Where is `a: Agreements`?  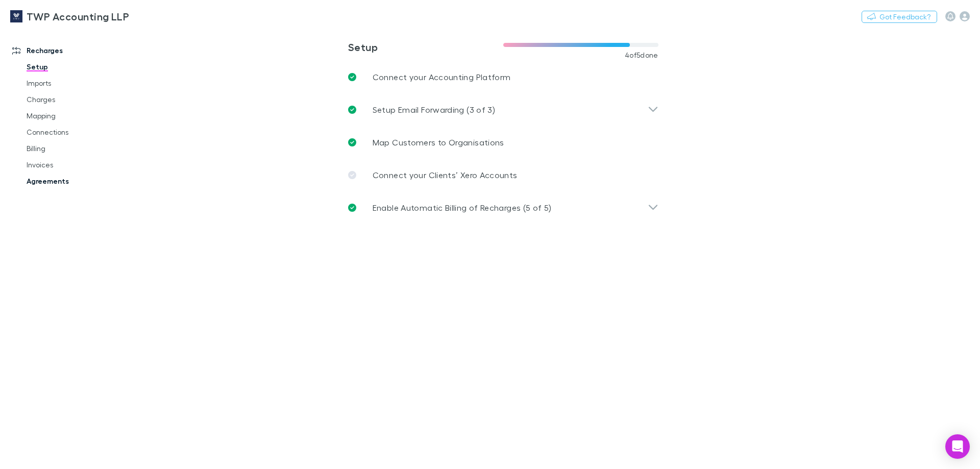
a: Agreements is located at coordinates (77, 181).